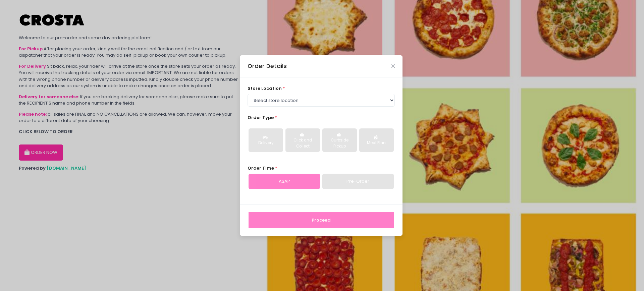 Image resolution: width=644 pixels, height=291 pixels. Describe the element at coordinates (266, 140) in the screenshot. I see `button: Delivery` at that location.